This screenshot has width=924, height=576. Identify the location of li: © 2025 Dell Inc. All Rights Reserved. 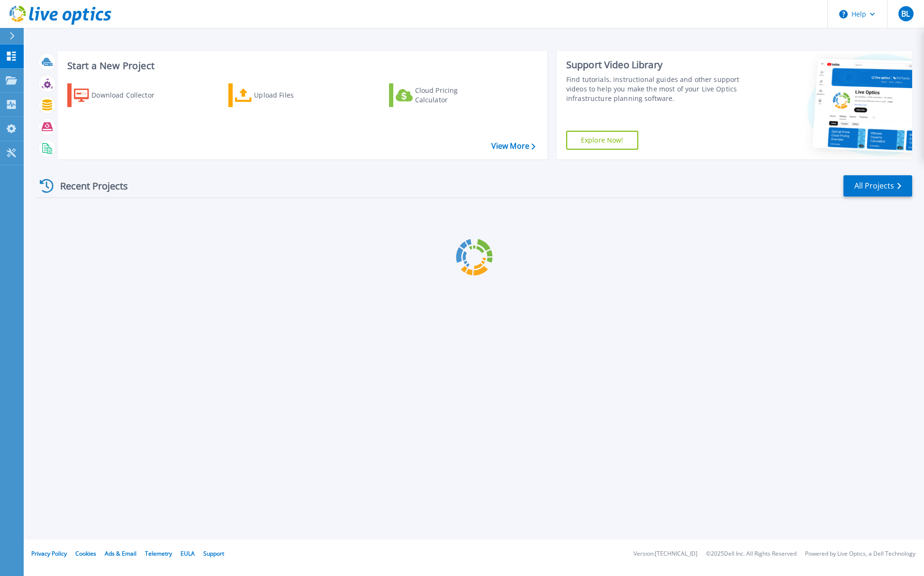
(751, 554).